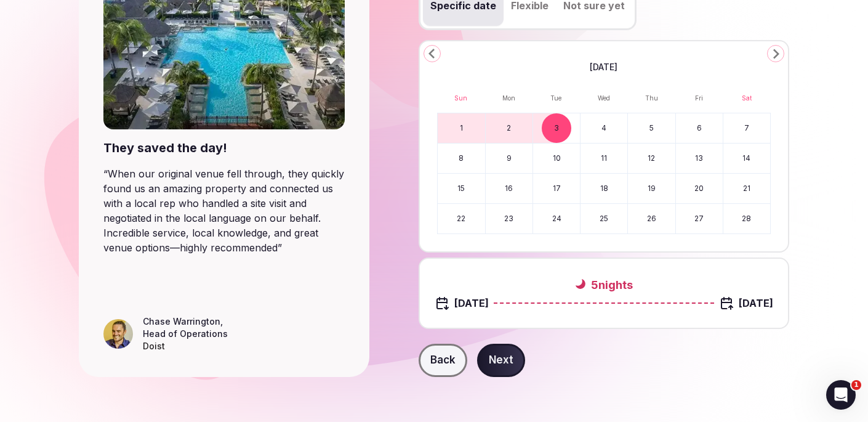 The image size is (868, 422). Describe the element at coordinates (699, 219) in the screenshot. I see `button: Friday, February 27th, 2026` at that location.